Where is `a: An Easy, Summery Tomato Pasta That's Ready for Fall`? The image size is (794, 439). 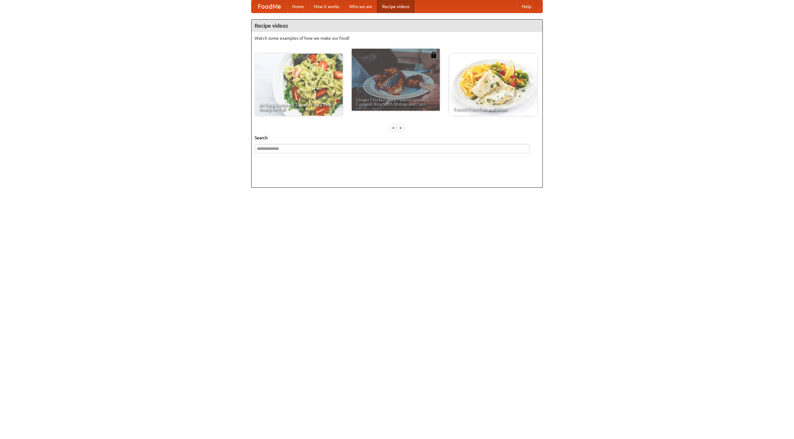 a: An Easy, Summery Tomato Pasta That's Ready for Fall is located at coordinates (299, 85).